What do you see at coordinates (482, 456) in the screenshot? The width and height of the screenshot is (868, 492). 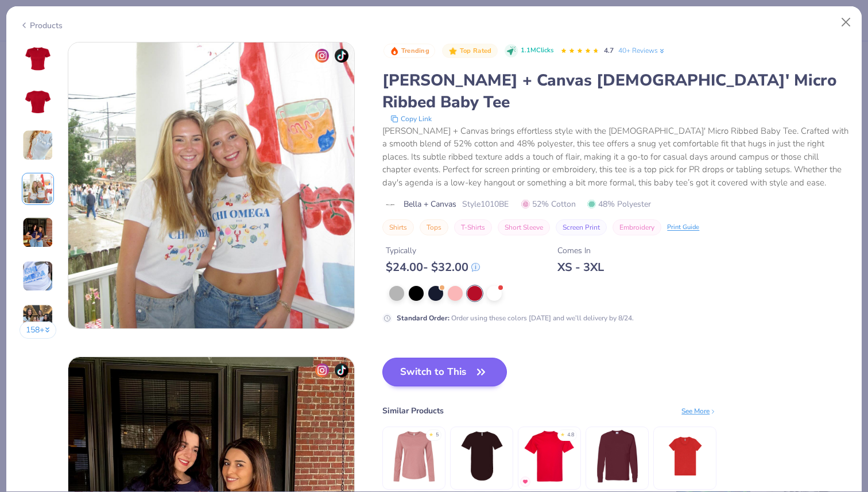 I see `img: Bella + Canvas Mens Jersey Short Sleeve Tee With Curved Hem` at bounding box center [482, 456].